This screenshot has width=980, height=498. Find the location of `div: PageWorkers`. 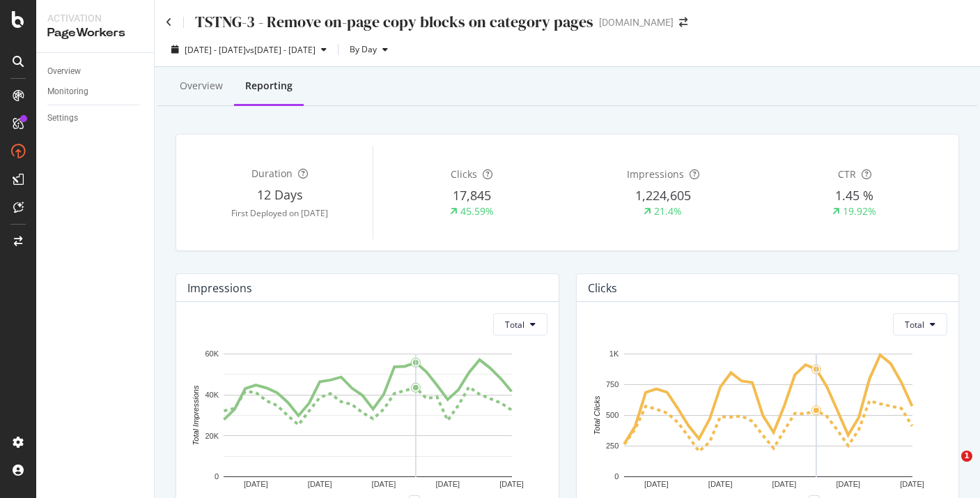

div: PageWorkers is located at coordinates (94, 33).